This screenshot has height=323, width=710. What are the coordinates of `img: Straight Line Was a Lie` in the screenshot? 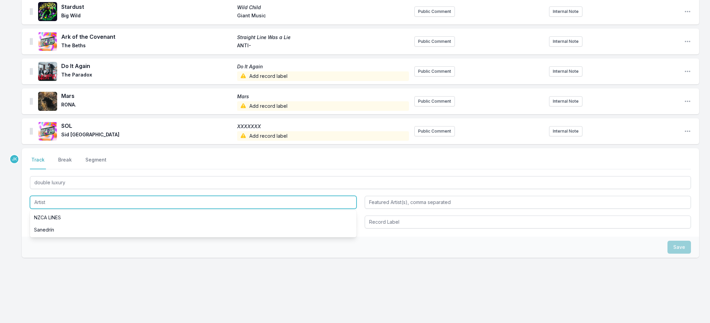 It's located at (48, 42).